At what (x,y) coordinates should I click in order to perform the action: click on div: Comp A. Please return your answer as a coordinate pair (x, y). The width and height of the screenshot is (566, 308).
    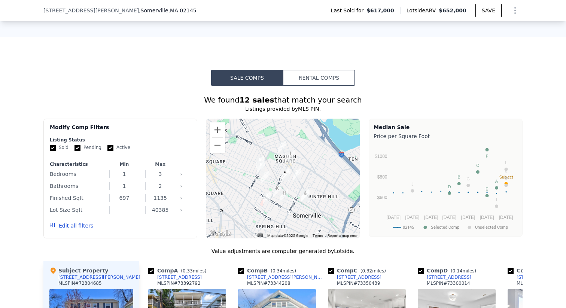
    Looking at the image, I should click on (178, 270).